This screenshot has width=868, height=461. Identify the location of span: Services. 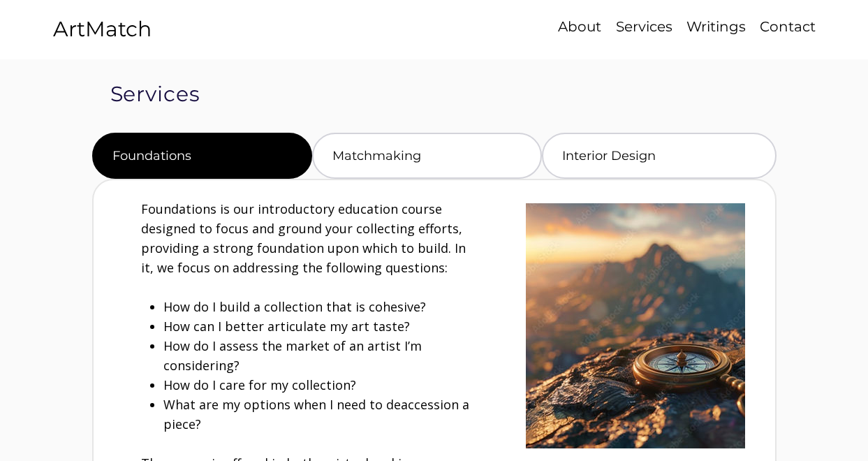
(155, 94).